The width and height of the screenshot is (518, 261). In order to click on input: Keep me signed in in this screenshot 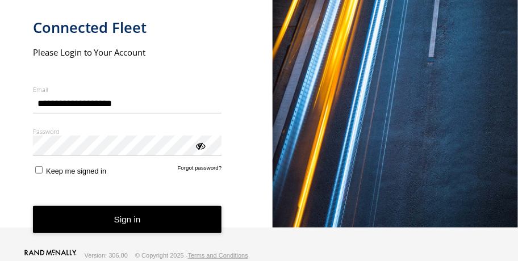, I will do `click(39, 170)`.